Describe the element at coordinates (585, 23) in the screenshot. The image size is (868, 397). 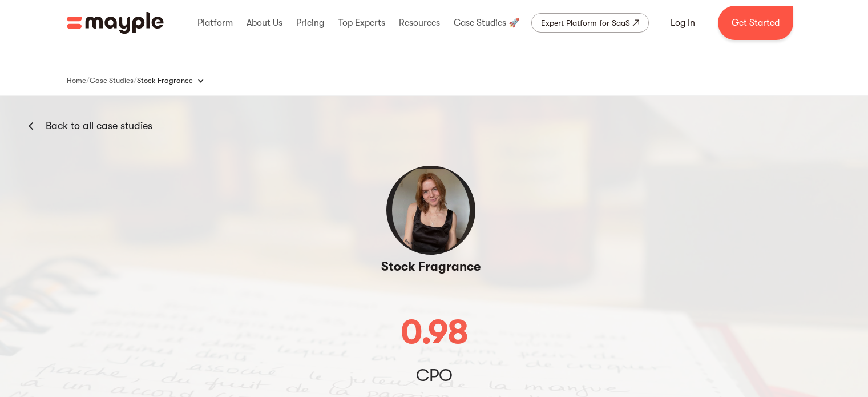
I see `div: Expert Platform for SaaS` at that location.